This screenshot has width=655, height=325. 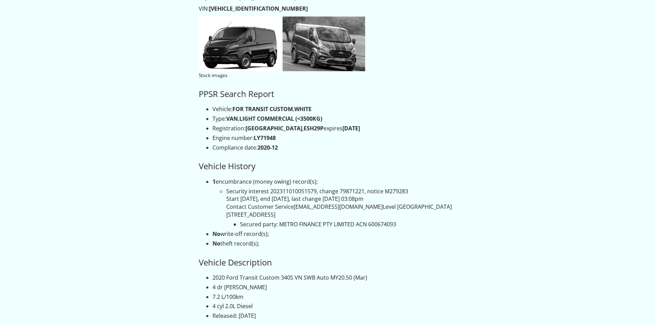 What do you see at coordinates (335, 244) in the screenshot?
I see `li: theft record(s);` at bounding box center [335, 244].